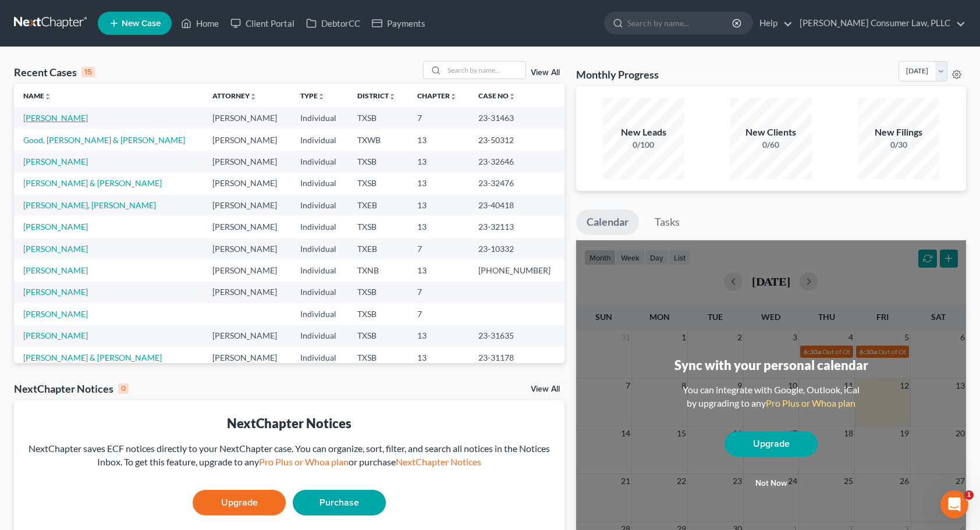 This screenshot has height=530, width=980. I want to click on a: DebtorCC, so click(333, 24).